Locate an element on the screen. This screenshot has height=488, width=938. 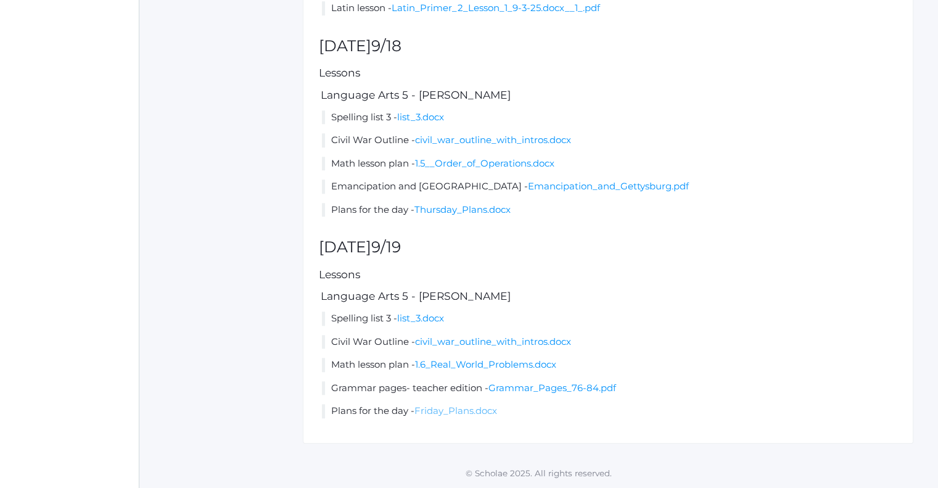
a: 1.5__Order_of_Operations.docx is located at coordinates (484, 163).